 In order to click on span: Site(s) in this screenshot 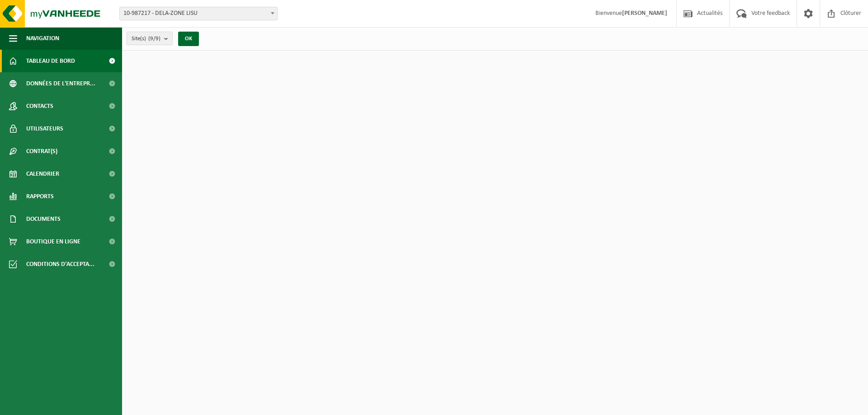, I will do `click(146, 38)`.